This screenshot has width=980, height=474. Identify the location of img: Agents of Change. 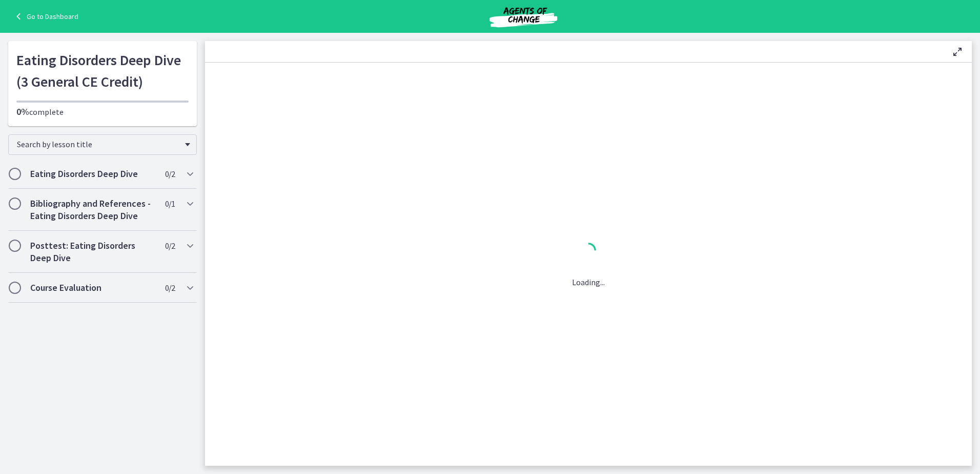
(523, 16).